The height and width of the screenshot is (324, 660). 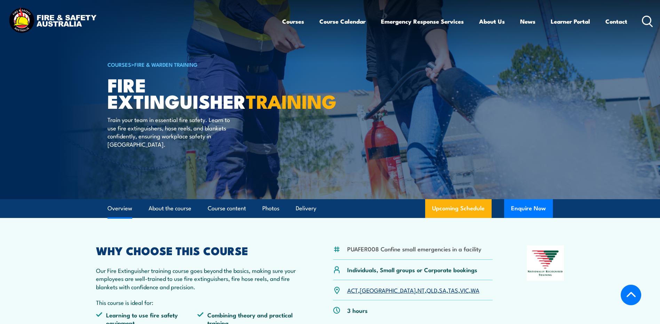 I want to click on a: Delivery, so click(x=306, y=208).